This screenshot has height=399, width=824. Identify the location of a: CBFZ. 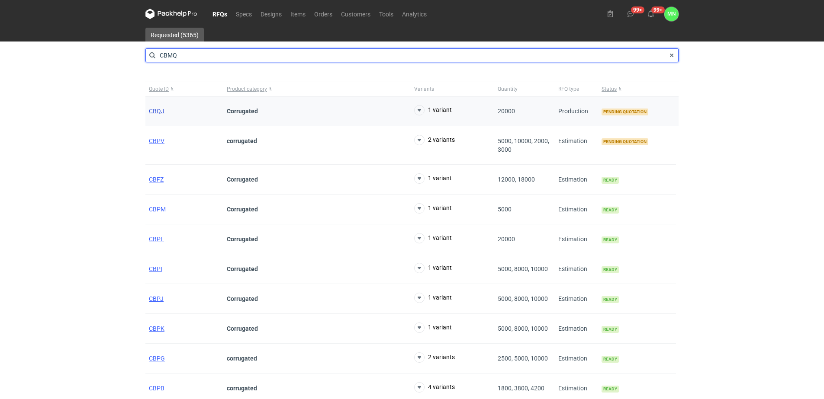
(156, 180).